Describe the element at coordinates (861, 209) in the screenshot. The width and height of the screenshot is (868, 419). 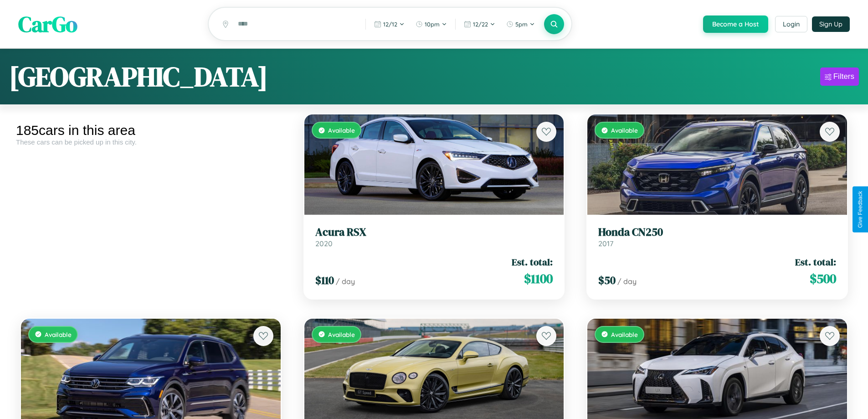
I see `div: Give Feedback` at that location.